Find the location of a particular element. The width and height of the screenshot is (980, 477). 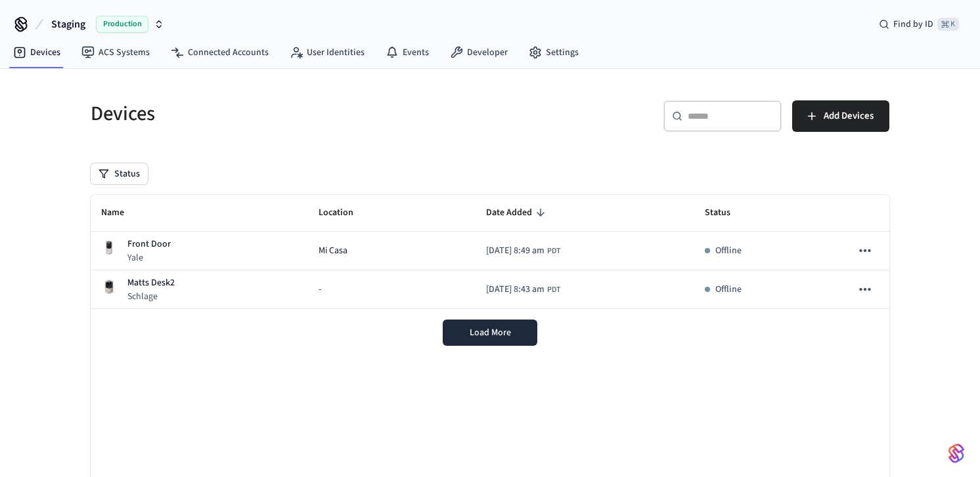

img: Yale Assure Touchscreen Wifi Smart Lock, Satin Nickel, Front is located at coordinates (109, 248).